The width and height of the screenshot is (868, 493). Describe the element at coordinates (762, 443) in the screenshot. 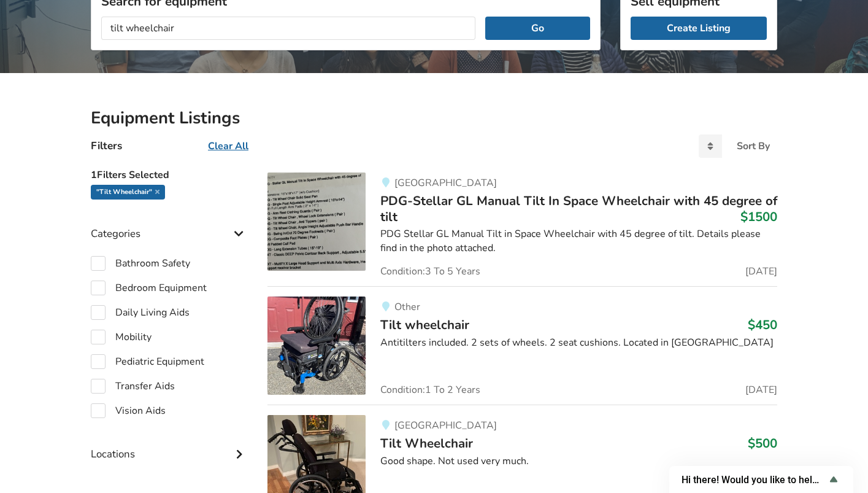

I see `h3: $500` at that location.